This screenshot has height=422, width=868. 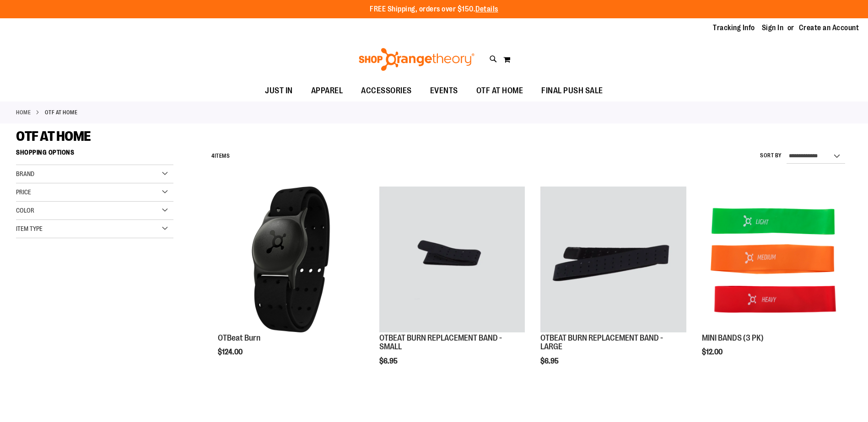 What do you see at coordinates (25, 210) in the screenshot?
I see `span: Color` at bounding box center [25, 210].